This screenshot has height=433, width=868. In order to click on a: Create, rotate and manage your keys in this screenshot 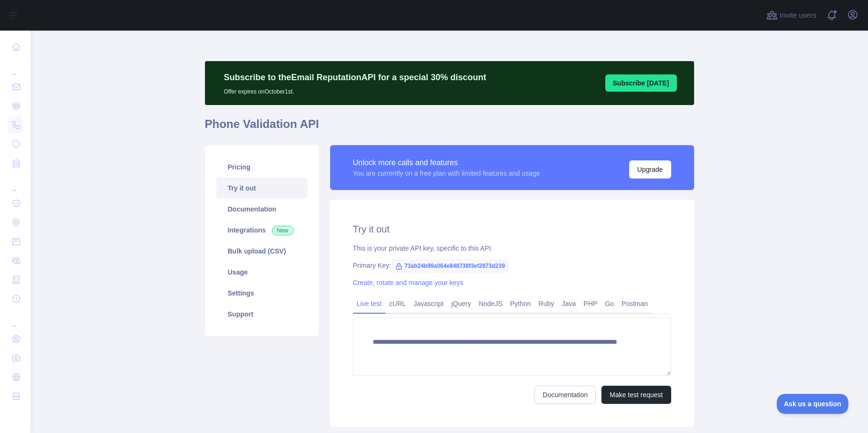, I will do `click(408, 283)`.